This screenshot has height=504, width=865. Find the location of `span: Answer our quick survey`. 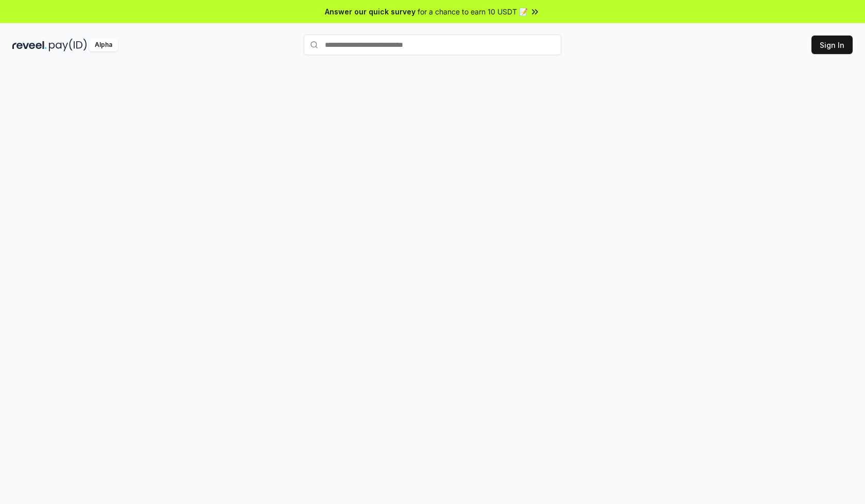

span: Answer our quick survey is located at coordinates (370, 11).